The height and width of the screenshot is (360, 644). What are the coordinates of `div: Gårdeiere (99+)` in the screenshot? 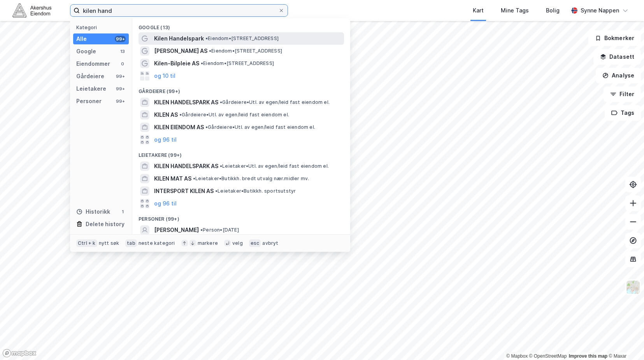 It's located at (242, 89).